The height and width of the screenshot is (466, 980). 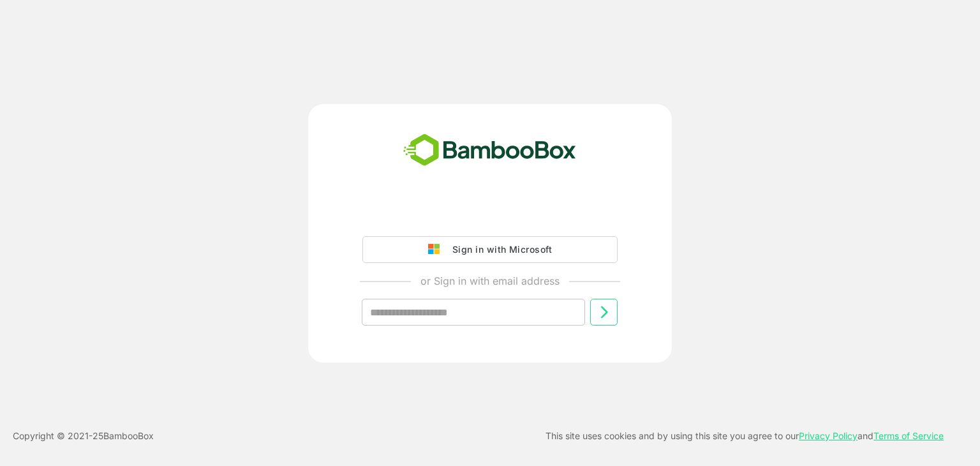 I want to click on div: Sign in with Microsoft, so click(x=499, y=250).